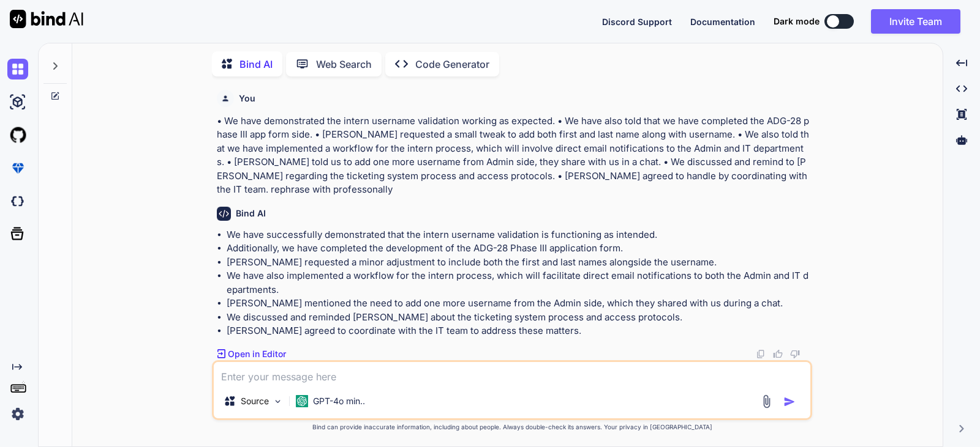 Image resolution: width=980 pixels, height=447 pixels. I want to click on img: dislike, so click(795, 354).